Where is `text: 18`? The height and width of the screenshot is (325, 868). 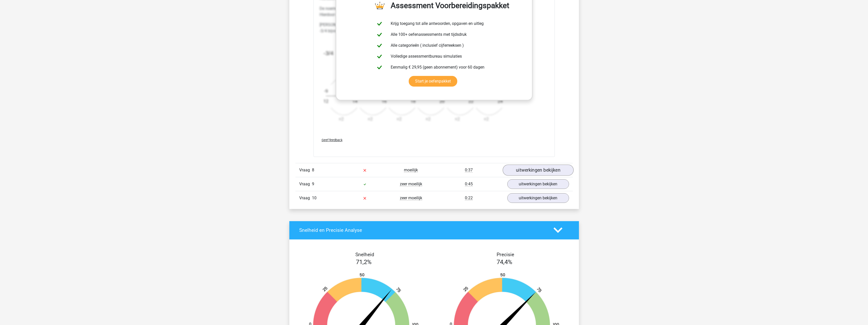
text: 18 is located at coordinates (413, 101).